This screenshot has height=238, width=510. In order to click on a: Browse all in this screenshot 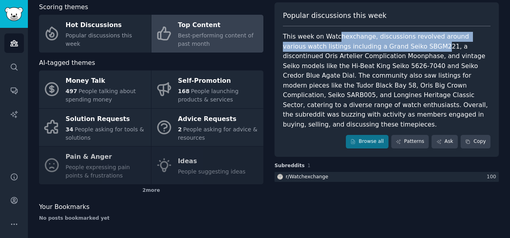, I will do `click(367, 142)`.